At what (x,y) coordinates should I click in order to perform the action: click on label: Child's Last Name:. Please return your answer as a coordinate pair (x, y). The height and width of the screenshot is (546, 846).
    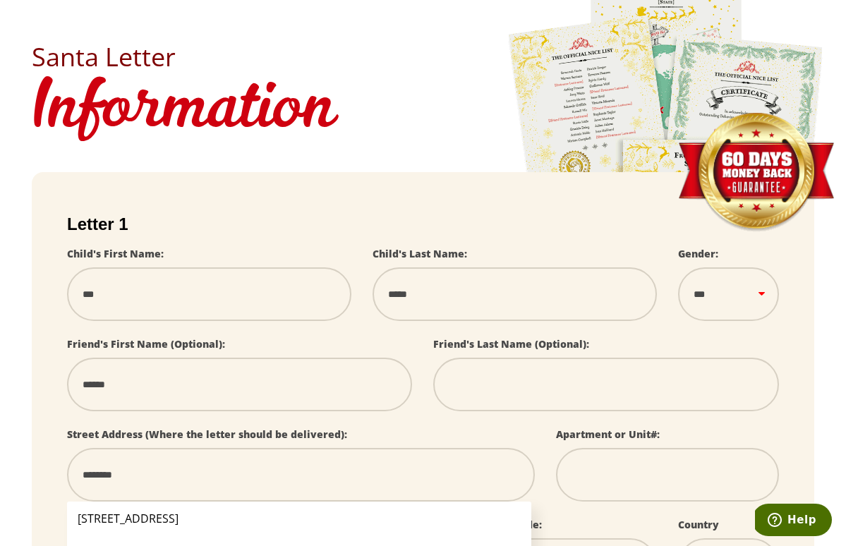
    Looking at the image, I should click on (420, 253).